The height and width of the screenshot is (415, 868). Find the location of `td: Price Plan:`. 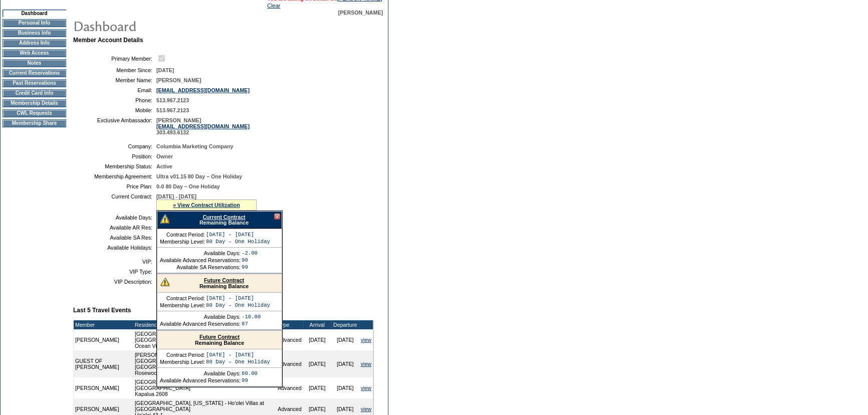

td: Price Plan: is located at coordinates (115, 187).